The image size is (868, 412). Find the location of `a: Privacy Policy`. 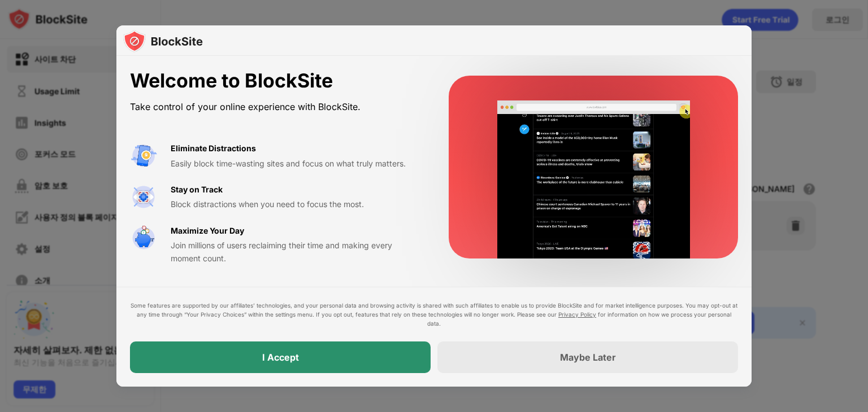

a: Privacy Policy is located at coordinates (576, 314).